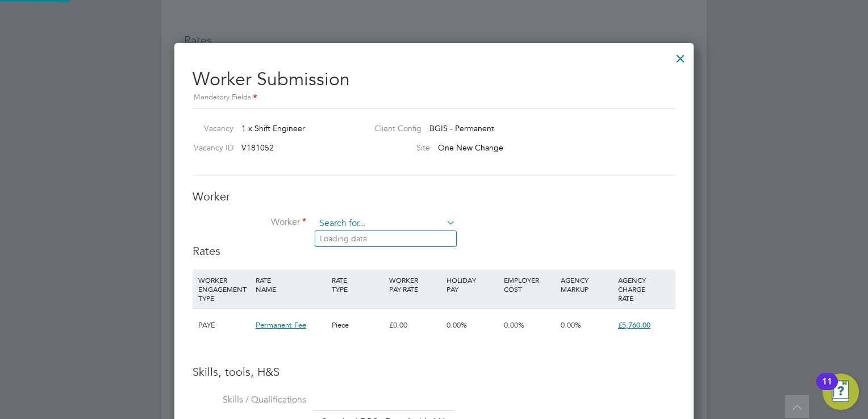 The width and height of the screenshot is (868, 419). I want to click on label: Client Config, so click(393, 129).